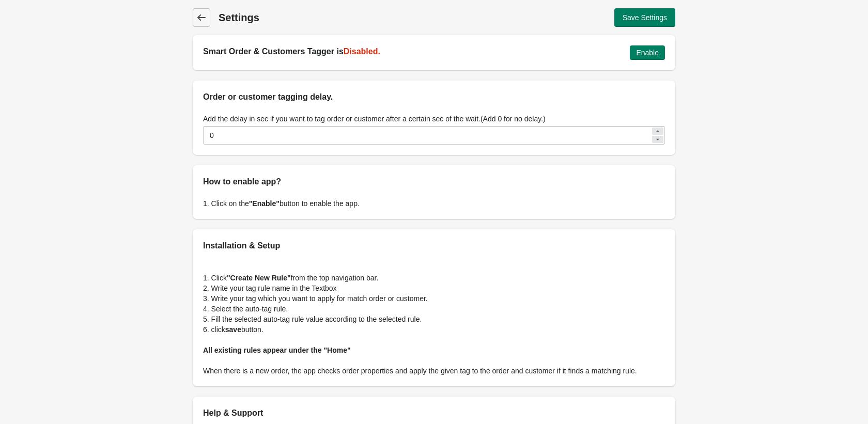 The width and height of the screenshot is (868, 424). What do you see at coordinates (434, 277) in the screenshot?
I see `p: 1. Click from the top navigation bar.` at bounding box center [434, 277].